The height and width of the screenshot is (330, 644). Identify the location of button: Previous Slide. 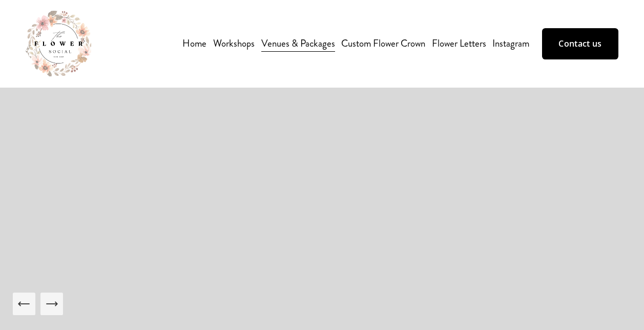
(24, 304).